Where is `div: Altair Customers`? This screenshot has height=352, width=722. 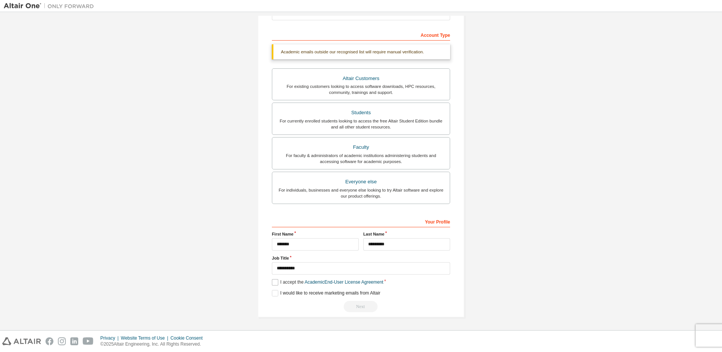 div: Altair Customers is located at coordinates (361, 79).